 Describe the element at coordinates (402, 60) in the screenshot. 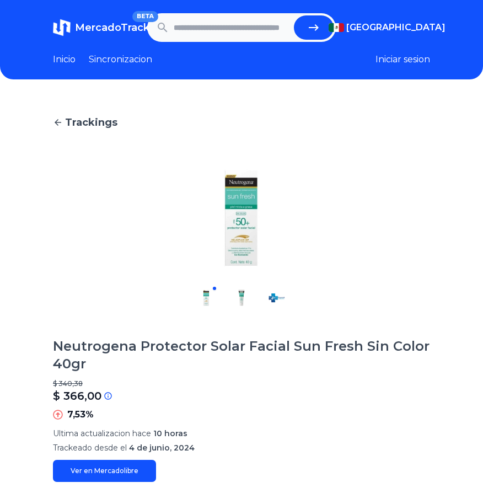

I see `button: Iniciar sesion` at that location.